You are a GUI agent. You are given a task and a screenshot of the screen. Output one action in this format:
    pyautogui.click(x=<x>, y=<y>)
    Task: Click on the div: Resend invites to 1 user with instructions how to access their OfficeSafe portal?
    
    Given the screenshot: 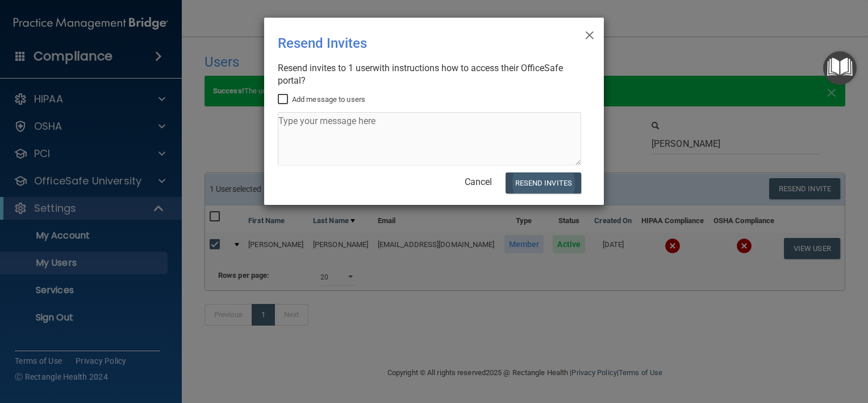 What is the action you would take?
    pyautogui.click(x=429, y=74)
    